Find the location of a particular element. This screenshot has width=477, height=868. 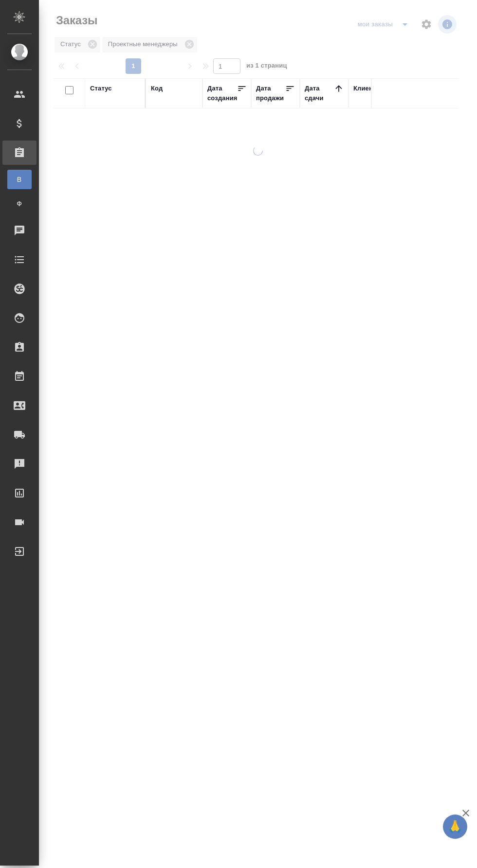

div: Дата сдачи is located at coordinates (319, 93).